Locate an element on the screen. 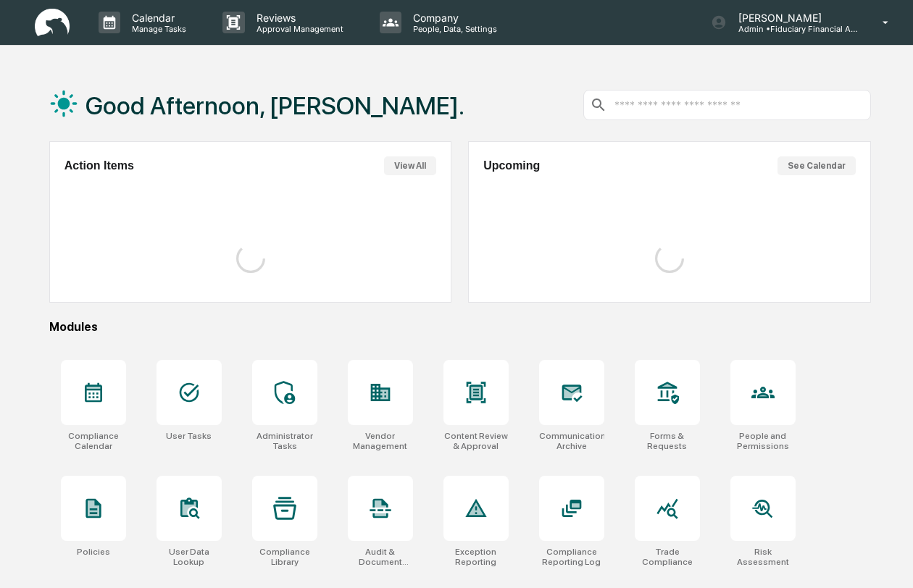 The height and width of the screenshot is (588, 913). div: Compliance Library is located at coordinates (285, 557).